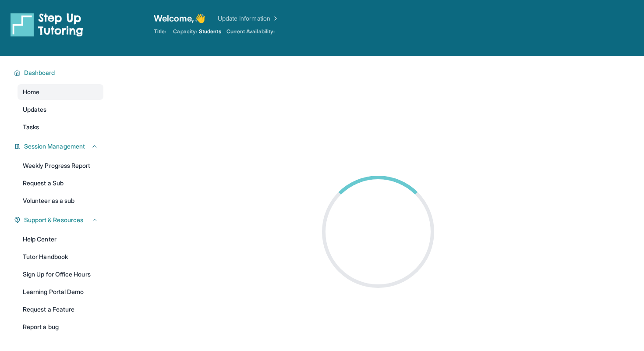  What do you see at coordinates (59, 73) in the screenshot?
I see `button: Dashboard` at bounding box center [59, 73].